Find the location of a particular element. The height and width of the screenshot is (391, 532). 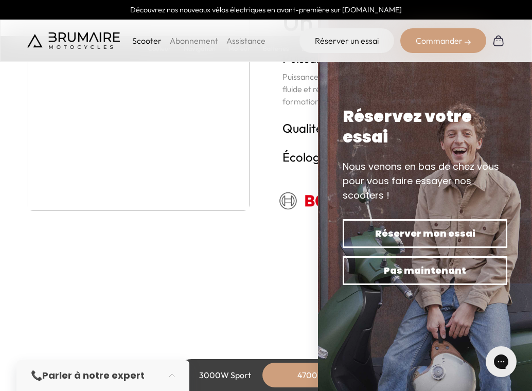

a: Assistance is located at coordinates (246, 41).